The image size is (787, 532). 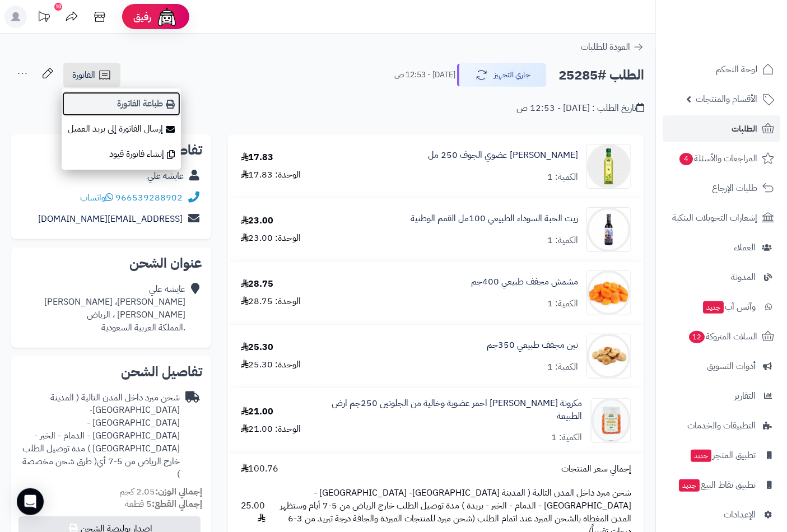 I want to click on div: الوحدة: 28.75, so click(x=271, y=301).